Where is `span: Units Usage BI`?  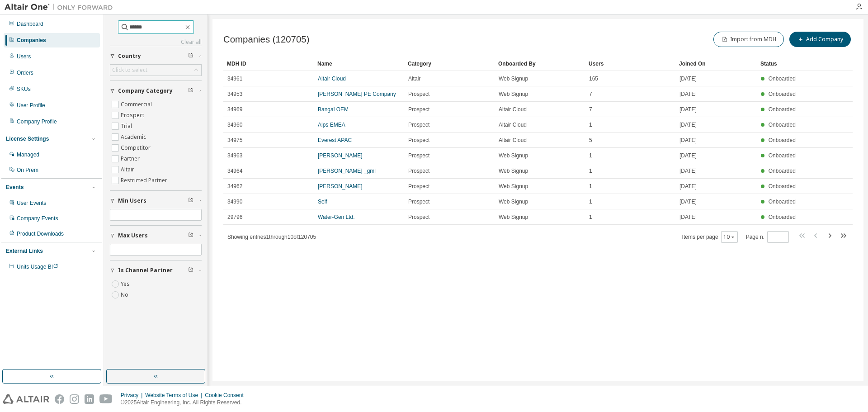 span: Units Usage BI is located at coordinates (38, 267).